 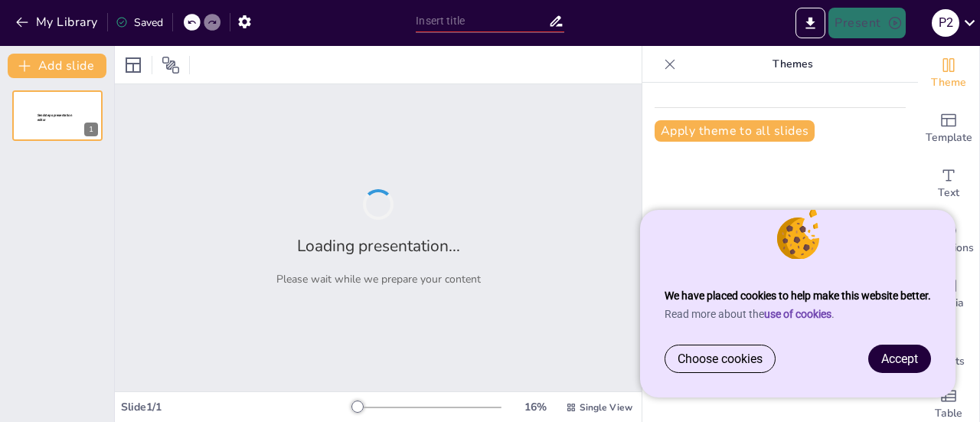 I want to click on button: Export to PowerPoint, so click(x=810, y=23).